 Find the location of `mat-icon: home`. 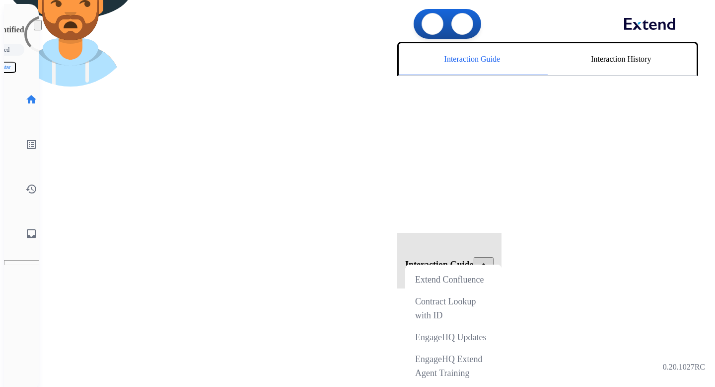

mat-icon: home is located at coordinates (31, 99).